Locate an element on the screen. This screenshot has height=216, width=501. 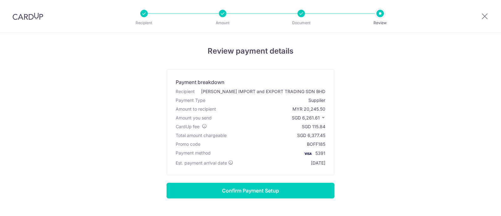
div: MYR 20,245.50 is located at coordinates (309, 109).